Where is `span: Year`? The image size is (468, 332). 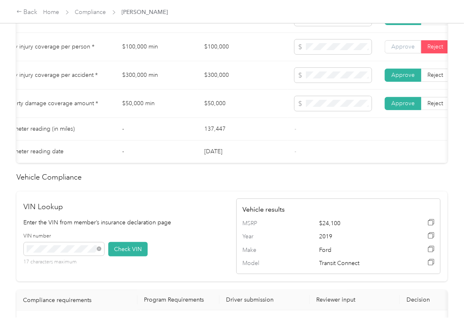 span: Year is located at coordinates (260, 236).